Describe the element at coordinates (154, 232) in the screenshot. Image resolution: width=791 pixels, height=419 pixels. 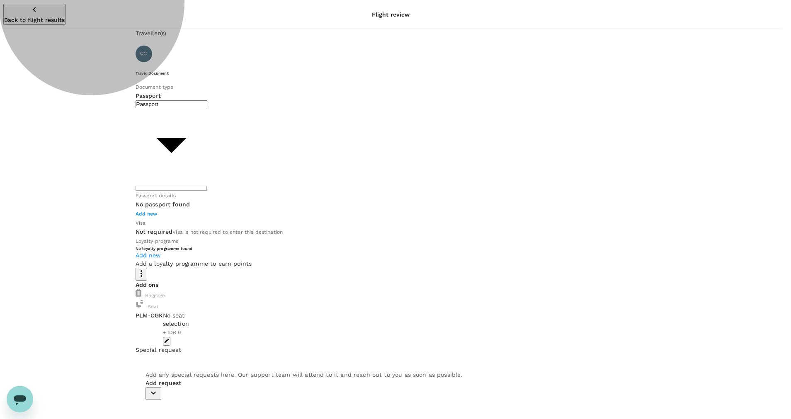
I see `p: Not required` at that location.